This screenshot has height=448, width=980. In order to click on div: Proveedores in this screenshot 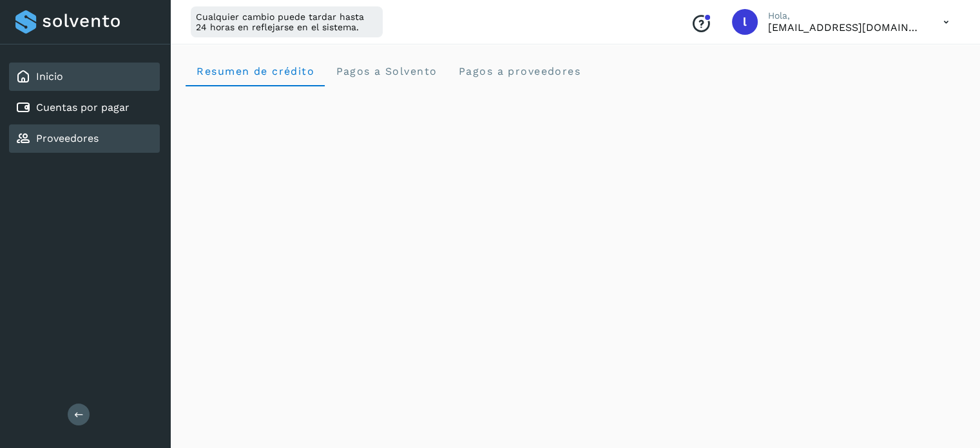, I will do `click(85, 139)`.